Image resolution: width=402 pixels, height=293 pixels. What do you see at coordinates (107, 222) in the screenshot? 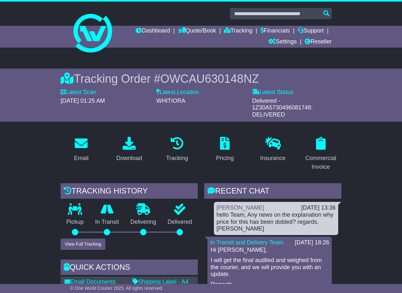
I see `p: In Transit` at bounding box center [107, 222].